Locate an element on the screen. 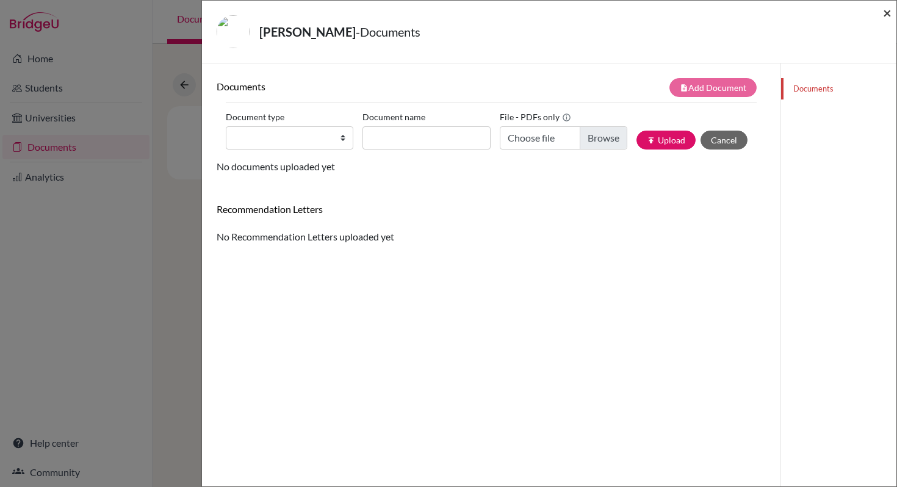  label: File - PDFs only is located at coordinates (535, 117).